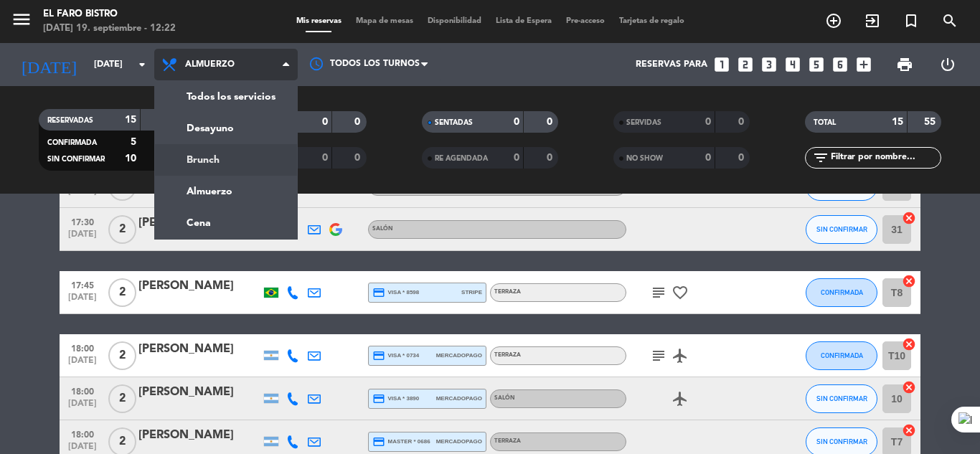 Image resolution: width=980 pixels, height=454 pixels. What do you see at coordinates (471, 293) in the screenshot?
I see `span: stripe` at bounding box center [471, 293].